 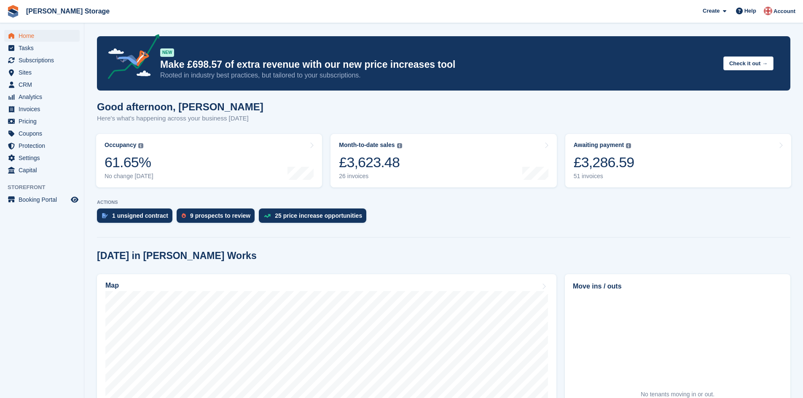 What do you see at coordinates (711, 11) in the screenshot?
I see `span: Create` at bounding box center [711, 11].